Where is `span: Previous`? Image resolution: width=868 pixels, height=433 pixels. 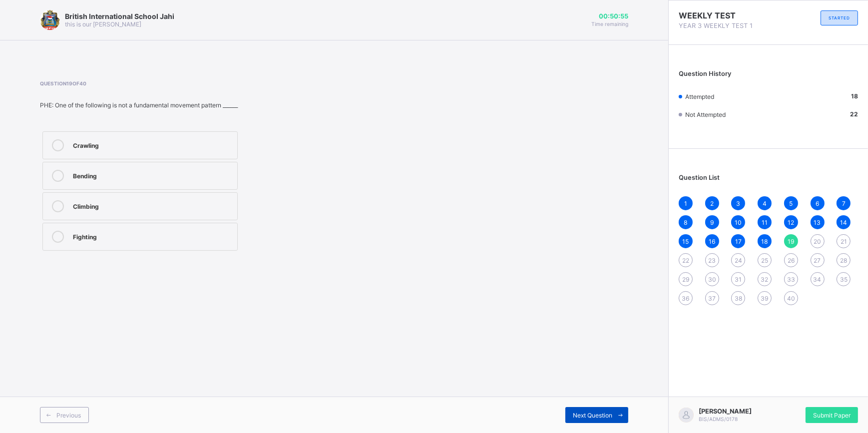
span: Previous is located at coordinates (69, 415).